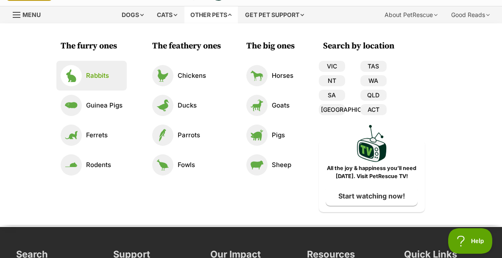 Image resolution: width=502 pixels, height=258 pixels. Describe the element at coordinates (104, 105) in the screenshot. I see `p: Guinea Pigs` at that location.